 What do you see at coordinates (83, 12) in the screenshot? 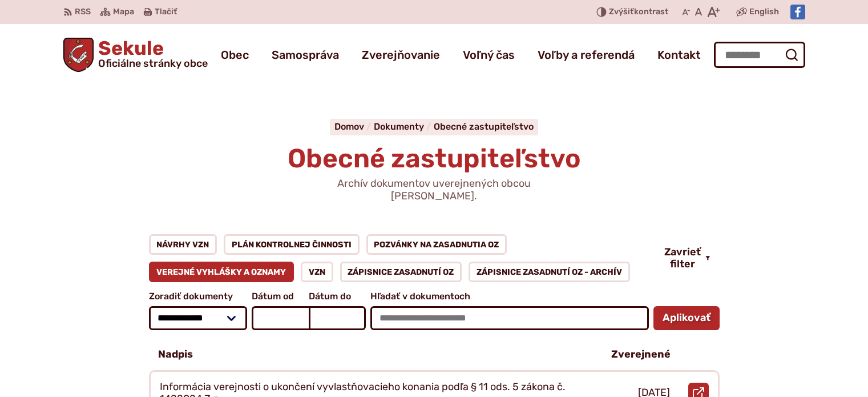
I see `span: RSS` at bounding box center [83, 12].